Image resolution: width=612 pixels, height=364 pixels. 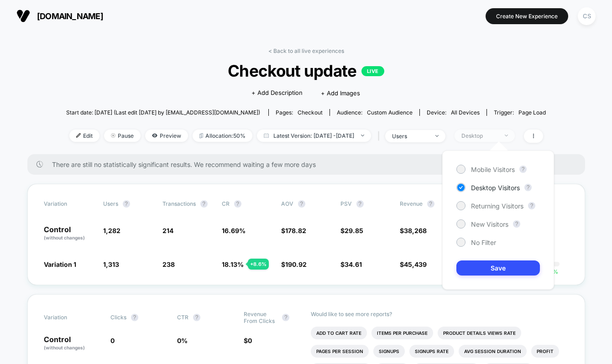 What do you see at coordinates (306, 71) in the screenshot?
I see `span: Checkout update` at bounding box center [306, 71].